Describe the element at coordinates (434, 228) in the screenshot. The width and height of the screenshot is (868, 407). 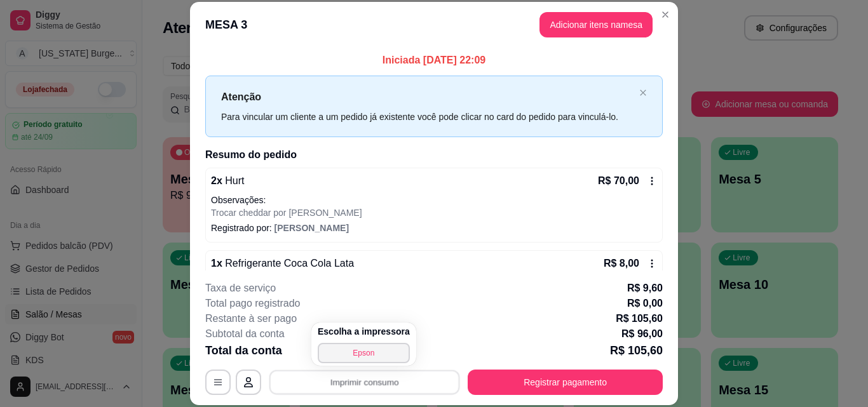
I see `p: Registrado por:` at that location.